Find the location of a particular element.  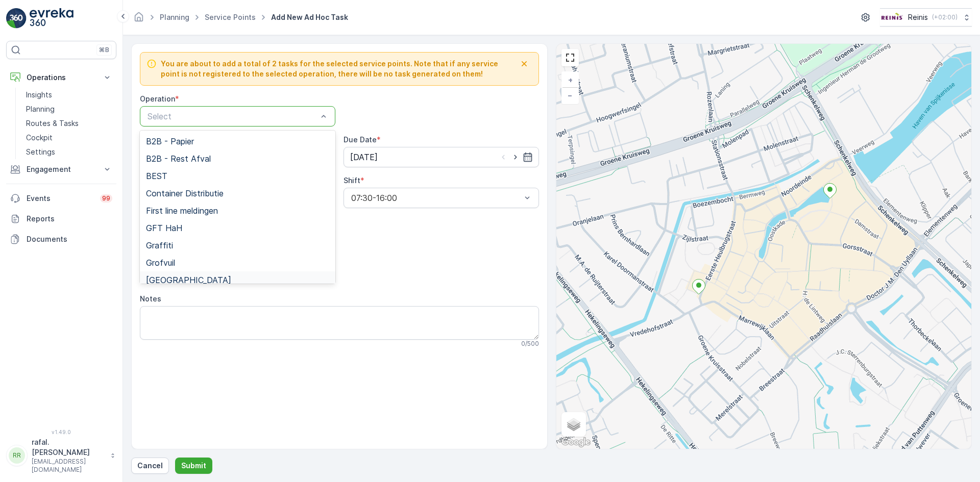

p: Operations is located at coordinates (61, 77).